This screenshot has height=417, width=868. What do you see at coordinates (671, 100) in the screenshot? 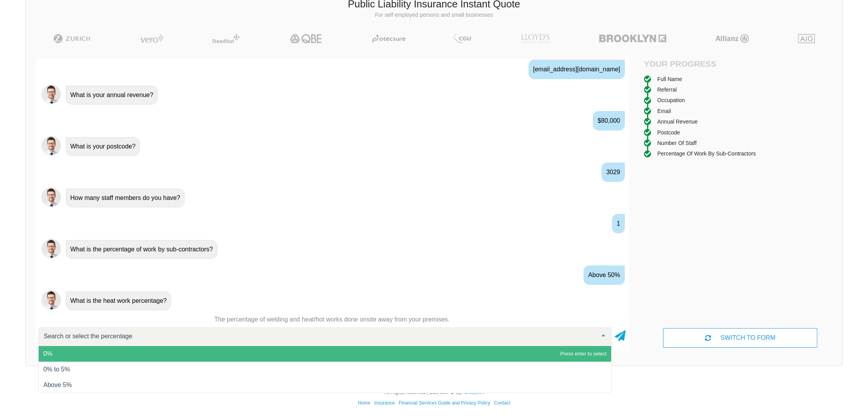
I see `div: Occupation` at bounding box center [671, 100].